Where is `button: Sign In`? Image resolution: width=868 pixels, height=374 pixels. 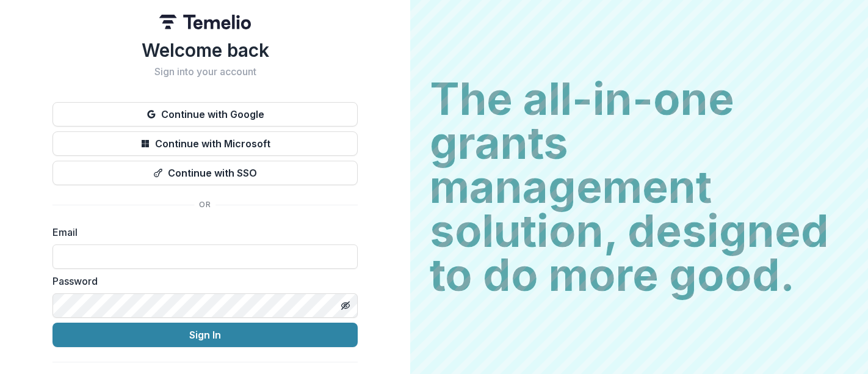
button: Sign In is located at coordinates (205, 335).